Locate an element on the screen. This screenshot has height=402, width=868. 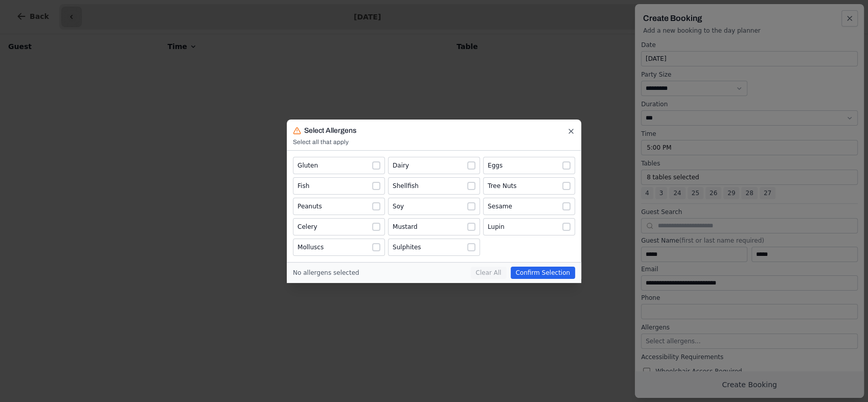
div: Mustard is located at coordinates (405, 227).